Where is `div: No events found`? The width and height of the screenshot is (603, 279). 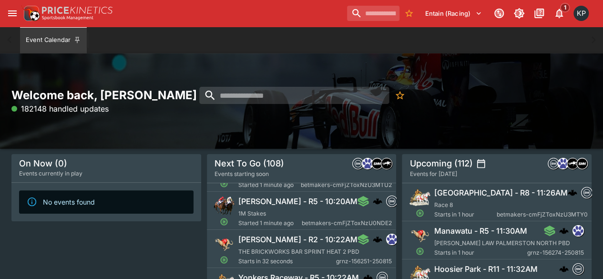
div: No events found is located at coordinates (69, 202).